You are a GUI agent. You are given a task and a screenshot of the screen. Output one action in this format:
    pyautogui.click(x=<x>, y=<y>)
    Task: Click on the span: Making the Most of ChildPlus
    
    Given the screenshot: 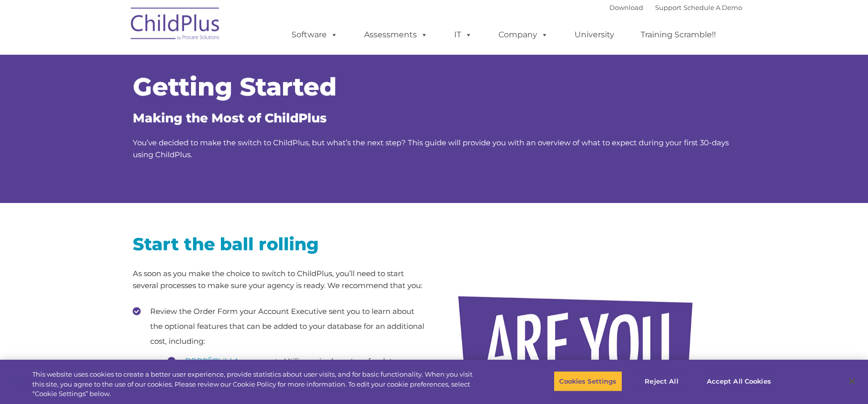 What is the action you would take?
    pyautogui.click(x=230, y=118)
    